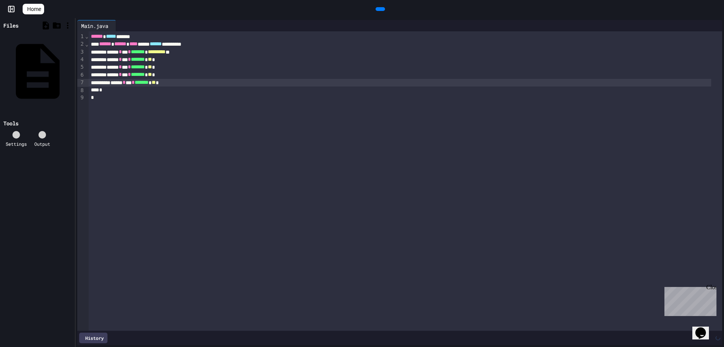 Image resolution: width=724 pixels, height=347 pixels. What do you see at coordinates (33, 9) in the screenshot?
I see `a: Home` at bounding box center [33, 9].